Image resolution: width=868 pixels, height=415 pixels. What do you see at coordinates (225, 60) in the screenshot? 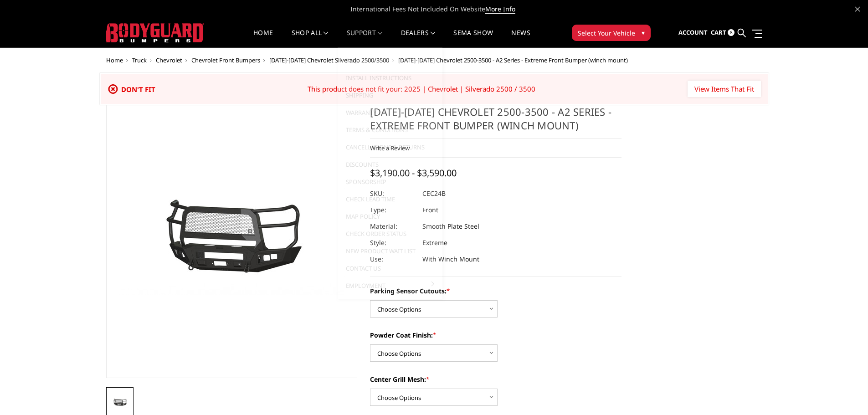
I see `span: Chevrolet Front Bumpers` at bounding box center [225, 60].